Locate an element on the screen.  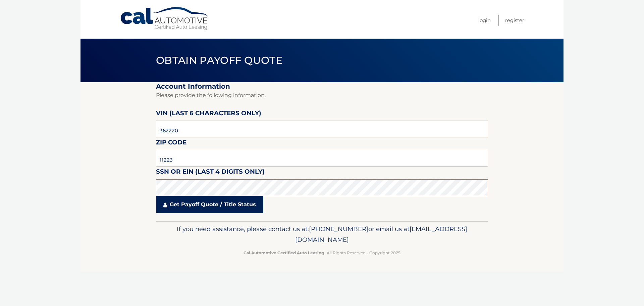
a: Login is located at coordinates (484, 20).